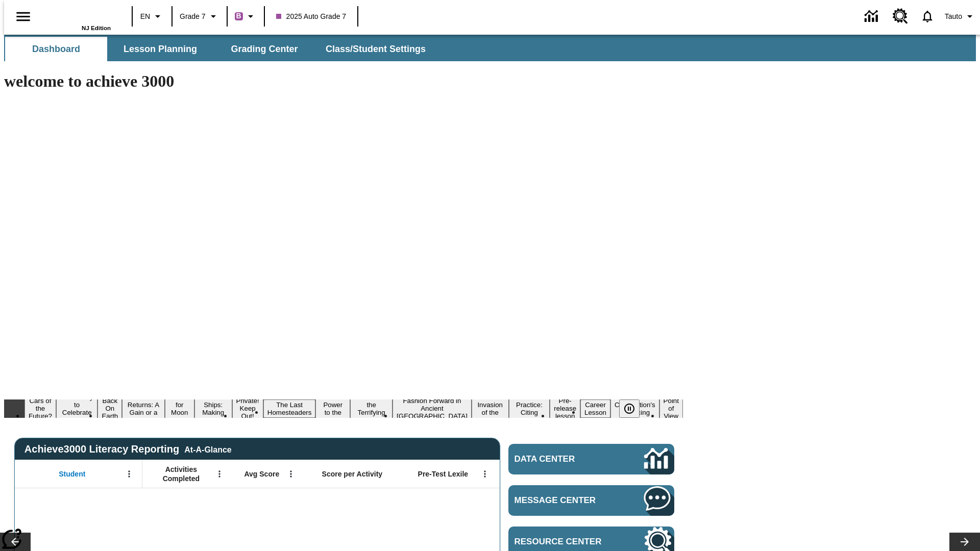  What do you see at coordinates (193, 17) in the screenshot?
I see `span: Grade 7` at bounding box center [193, 17].